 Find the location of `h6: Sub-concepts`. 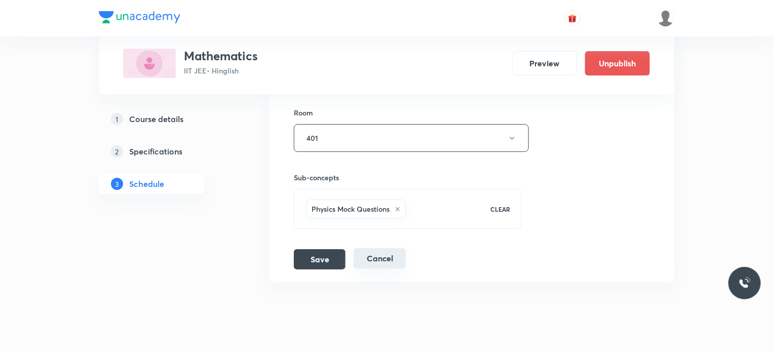

h6: Sub-concepts is located at coordinates (407, 177).